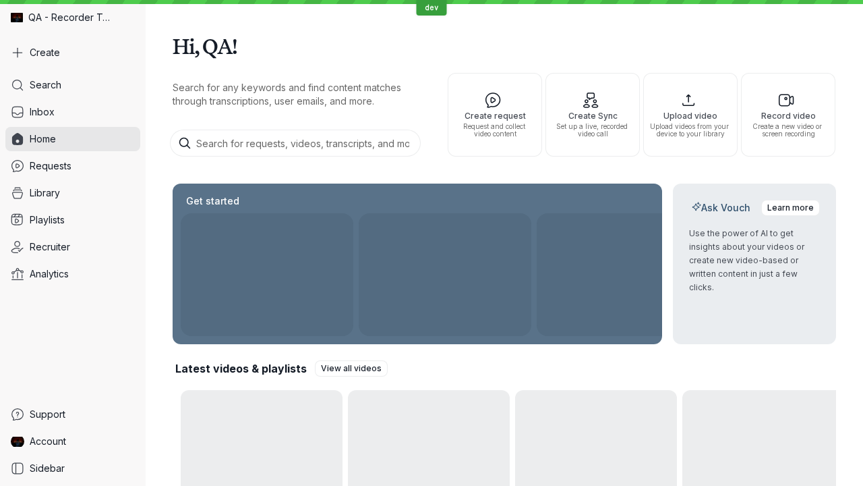  I want to click on div: QA - Recorder Testing, so click(73, 18).